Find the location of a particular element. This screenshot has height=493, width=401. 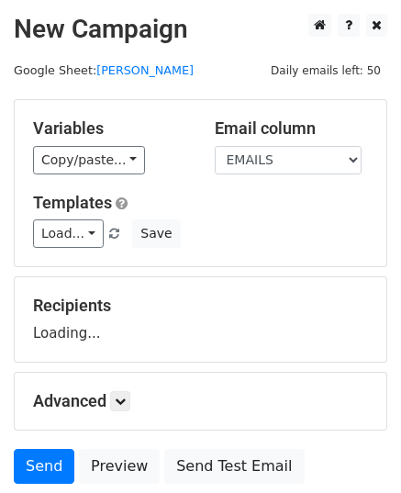

a: Templates is located at coordinates (73, 202).